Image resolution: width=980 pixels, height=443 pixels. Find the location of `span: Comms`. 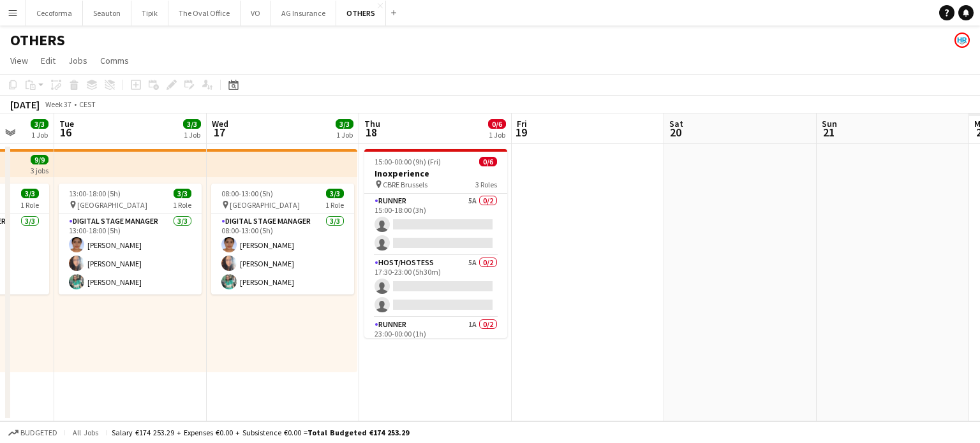

span: Comms is located at coordinates (114, 60).